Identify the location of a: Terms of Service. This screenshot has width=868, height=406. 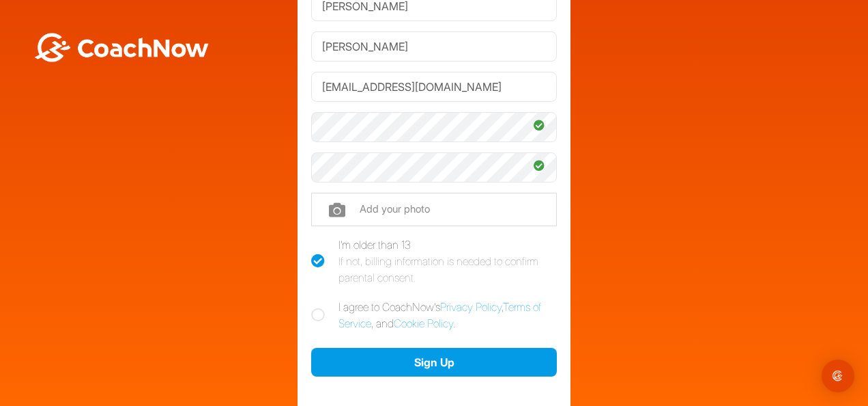
(439, 315).